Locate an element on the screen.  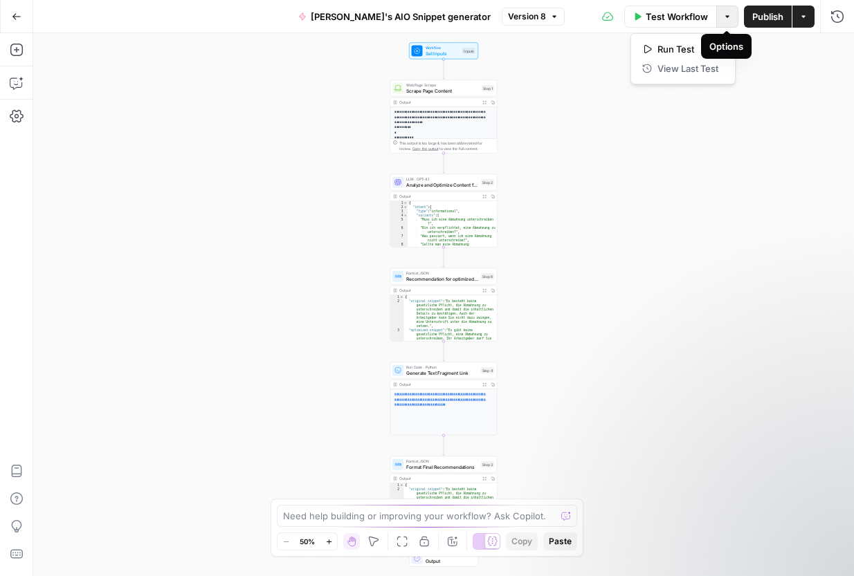
div: 6 is located at coordinates (399, 230).